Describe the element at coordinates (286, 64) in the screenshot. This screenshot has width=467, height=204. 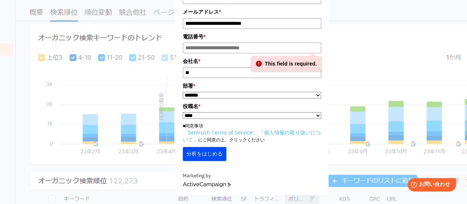
I see `div: This field is required.` at that location.